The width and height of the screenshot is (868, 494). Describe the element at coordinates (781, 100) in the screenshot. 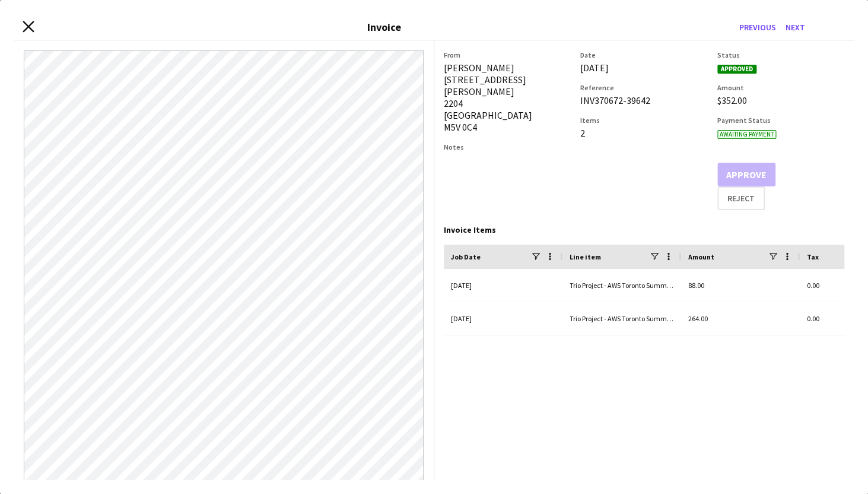

I see `div: $352.00` at that location.